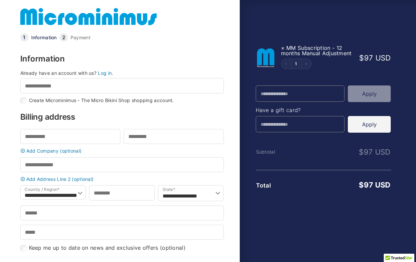  Describe the element at coordinates (317, 51) in the screenshot. I see `span: MM Subscription - 12 months Manual Adjustment` at that location.